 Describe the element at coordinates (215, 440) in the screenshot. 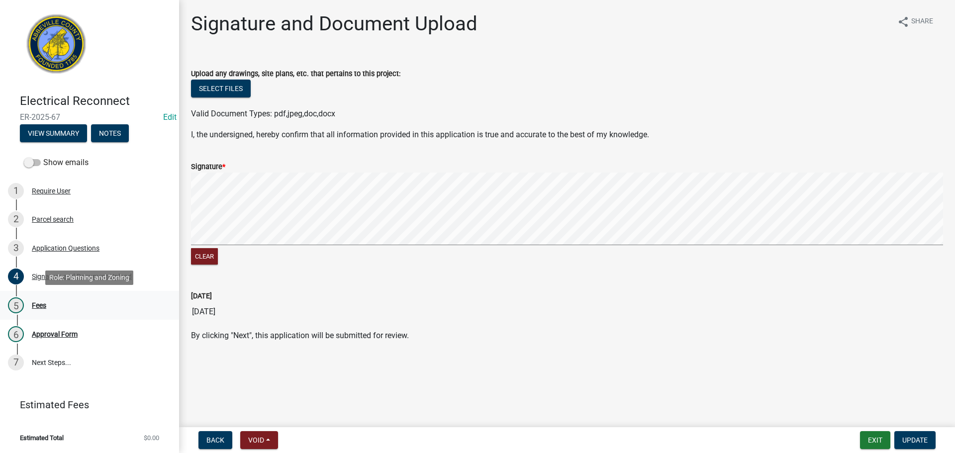

I see `span: Back` at that location.